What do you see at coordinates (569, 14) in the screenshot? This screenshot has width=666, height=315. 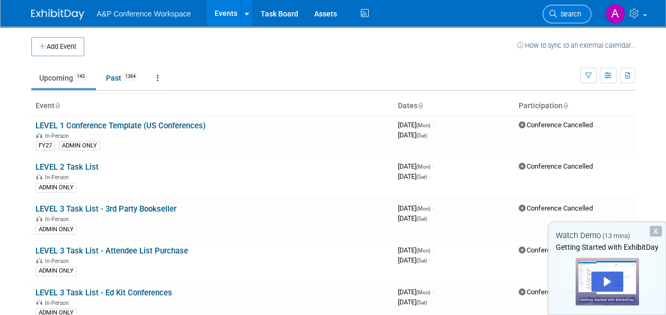 I see `span: Search` at bounding box center [569, 14].